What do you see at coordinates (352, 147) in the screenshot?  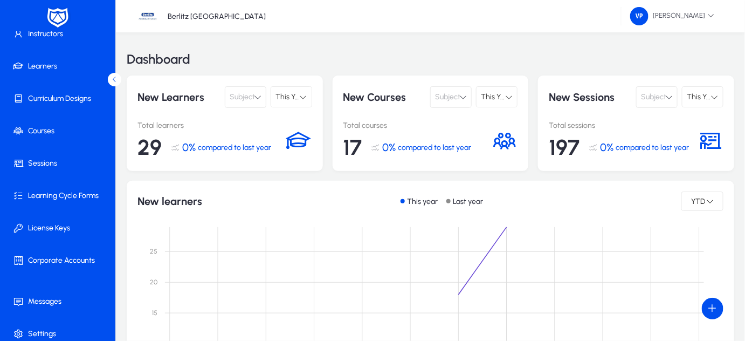 I see `span: 17` at bounding box center [352, 147].